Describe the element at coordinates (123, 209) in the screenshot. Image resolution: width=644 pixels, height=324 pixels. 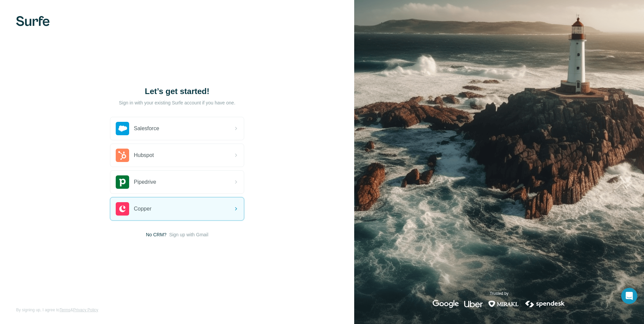
I see `img: copper's logo` at that location.